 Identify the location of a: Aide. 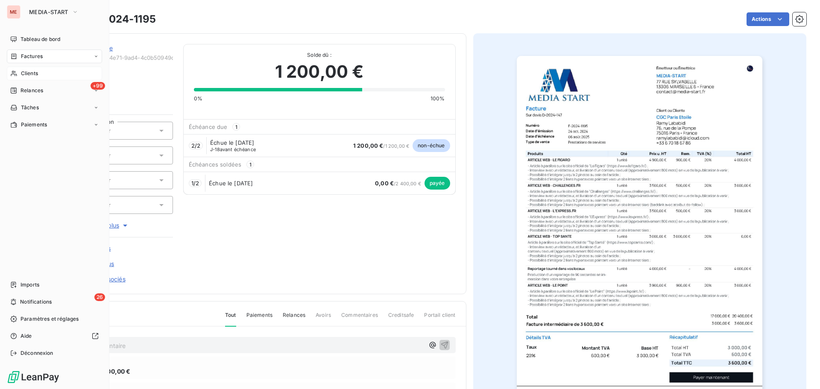
(54, 336).